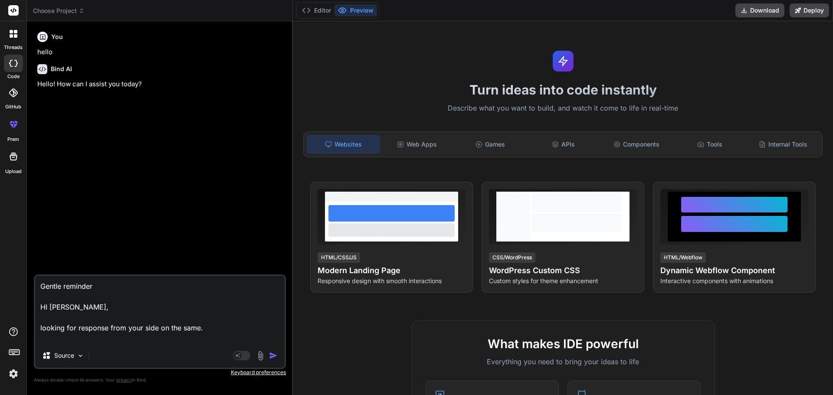 Image resolution: width=833 pixels, height=395 pixels. What do you see at coordinates (734, 281) in the screenshot?
I see `p: Interactive components with animations` at bounding box center [734, 281].